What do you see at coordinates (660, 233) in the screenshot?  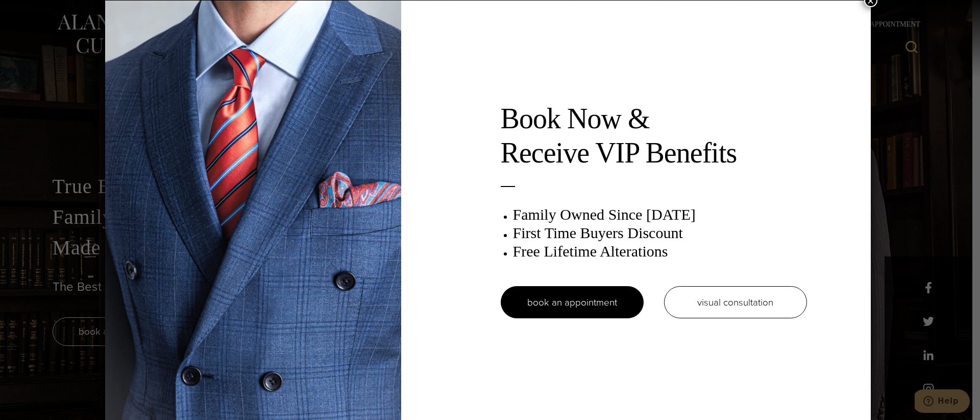 I see `h3: First Time Buyers Discount` at bounding box center [660, 233].